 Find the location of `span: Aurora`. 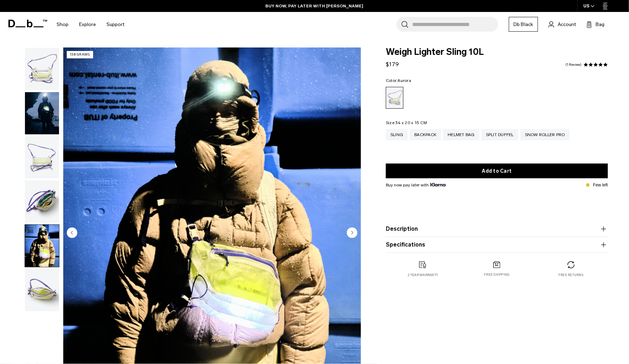

span: Aurora is located at coordinates (405, 80).